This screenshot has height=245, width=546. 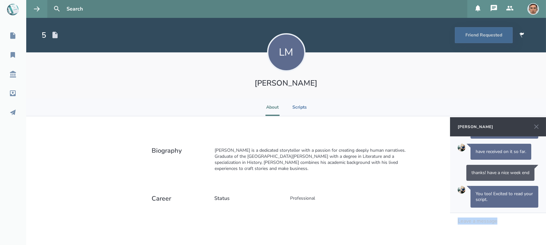 I want to click on h2: Career, so click(x=181, y=199).